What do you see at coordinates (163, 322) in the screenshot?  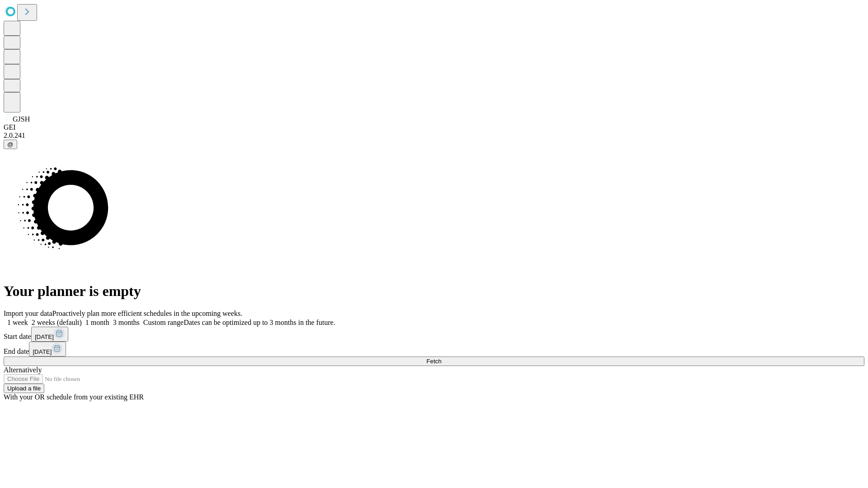 I see `span: Custom range` at bounding box center [163, 322].